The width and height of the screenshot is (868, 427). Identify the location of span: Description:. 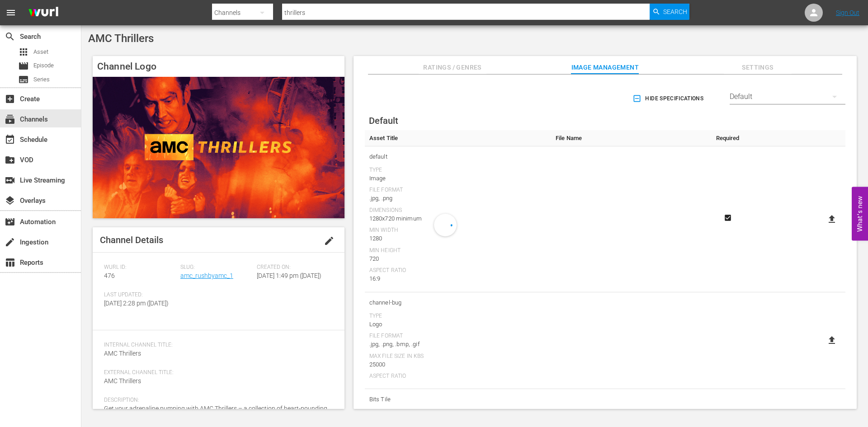
(216, 401).